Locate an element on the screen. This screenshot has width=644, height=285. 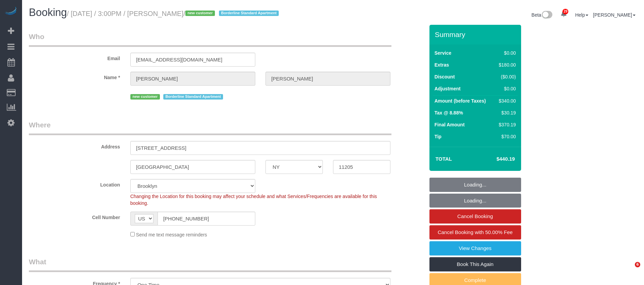
input: Email is located at coordinates (193, 59).